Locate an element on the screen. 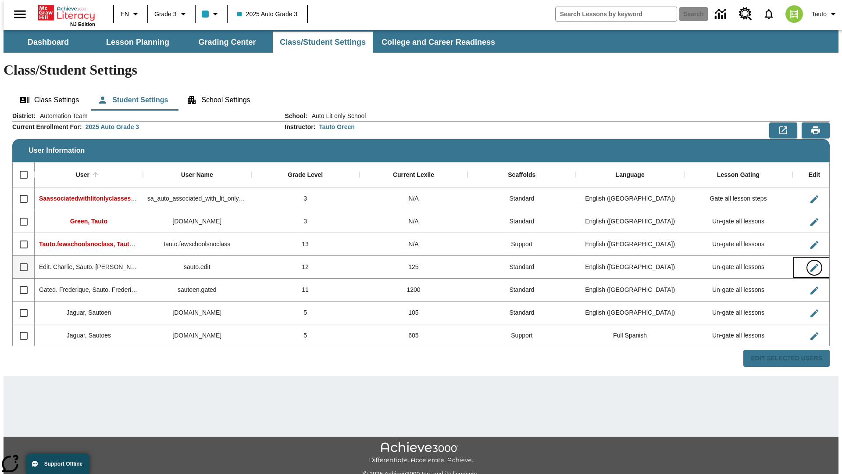  div: Grade Level is located at coordinates (305, 175).